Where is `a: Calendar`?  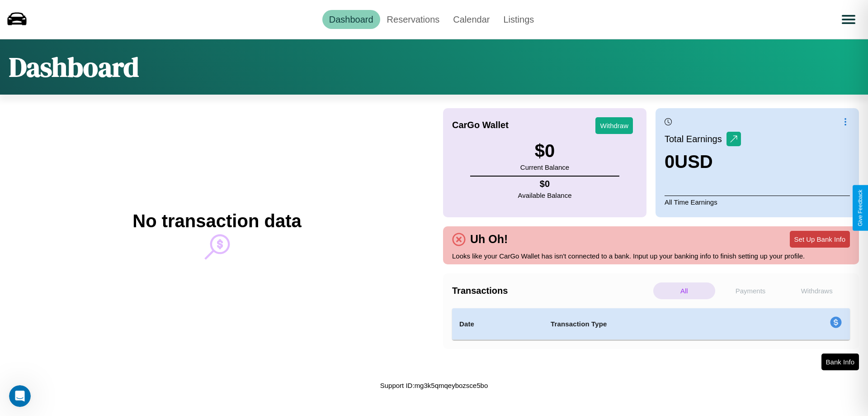
a: Calendar is located at coordinates (471, 19).